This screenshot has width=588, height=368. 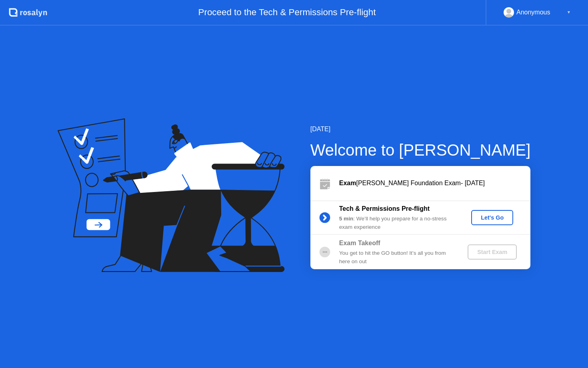 I want to click on b: 5 min, so click(x=347, y=218).